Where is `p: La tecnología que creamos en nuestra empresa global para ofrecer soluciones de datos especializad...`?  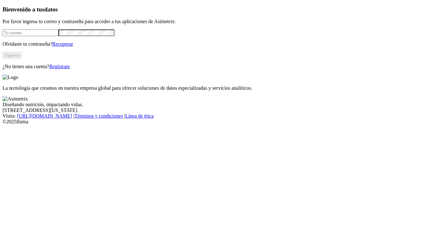 p: La tecnología que creamos en nuestra empresa global para ofrecer soluciones de datos especializad... is located at coordinates (219, 88).